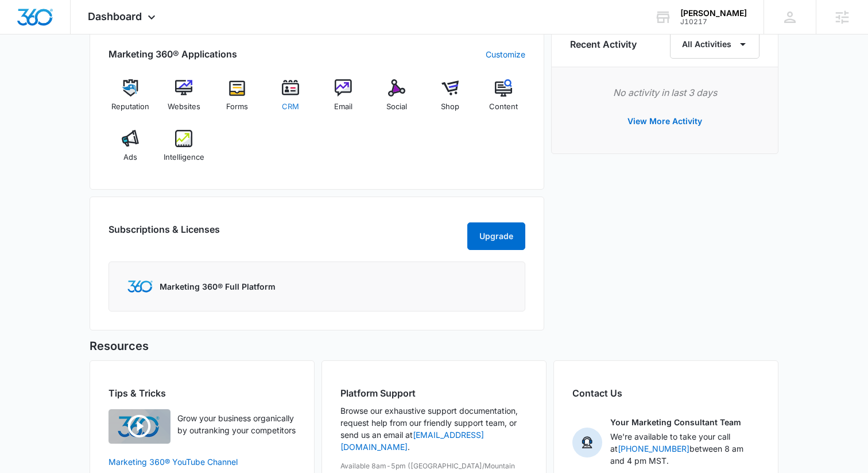 The width and height of the screenshot is (868, 473). What do you see at coordinates (237, 100) in the screenshot?
I see `a: Forms` at bounding box center [237, 100].